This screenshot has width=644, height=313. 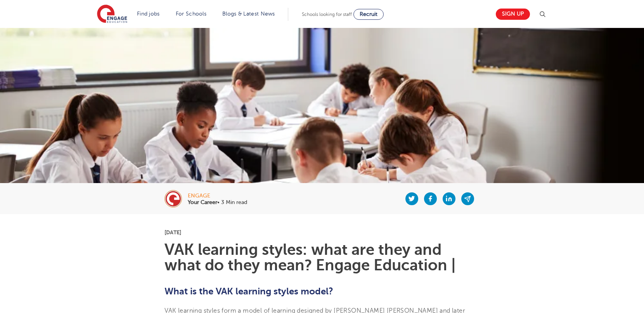 I want to click on span: Schools looking for staff, so click(x=327, y=14).